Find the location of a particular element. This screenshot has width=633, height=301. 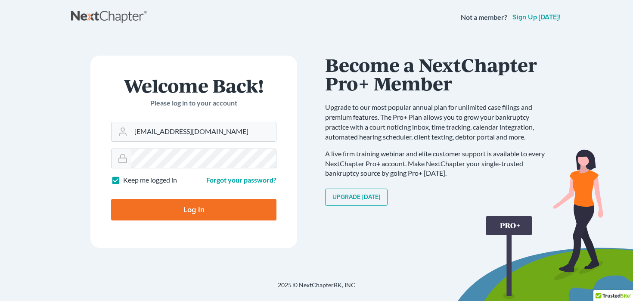

label: Keep me logged in is located at coordinates (150, 180).